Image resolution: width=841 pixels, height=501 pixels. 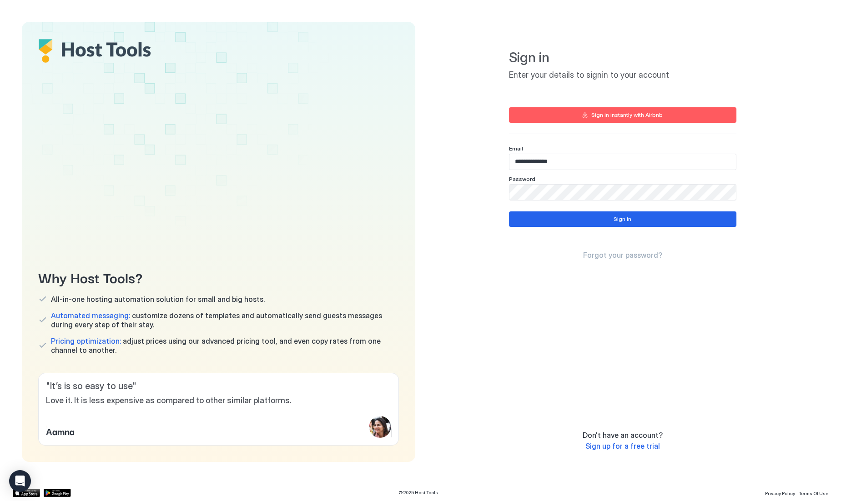 I want to click on span: Why Host Tools?, so click(x=218, y=277).